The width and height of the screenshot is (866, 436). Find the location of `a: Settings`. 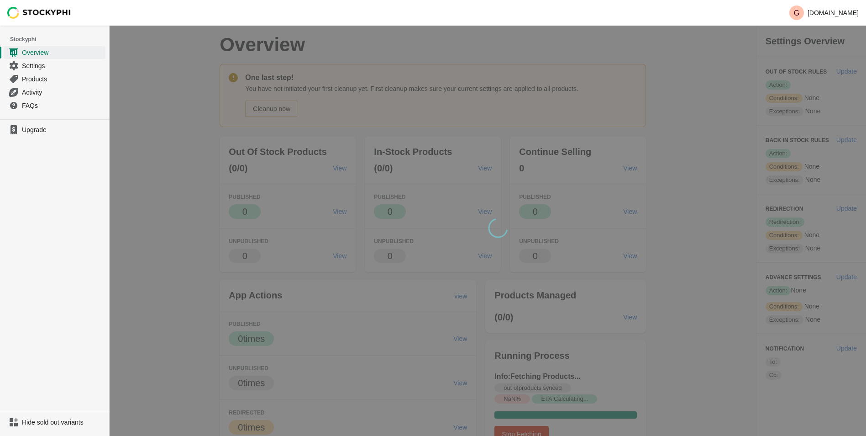

a: Settings is located at coordinates (54, 65).